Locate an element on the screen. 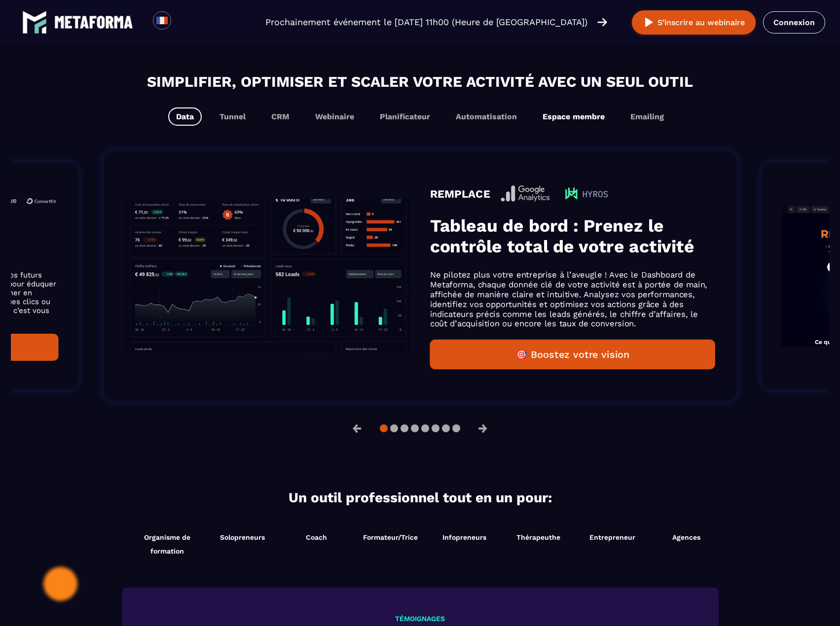 This screenshot has width=840, height=626. button: Emailing is located at coordinates (647, 117).